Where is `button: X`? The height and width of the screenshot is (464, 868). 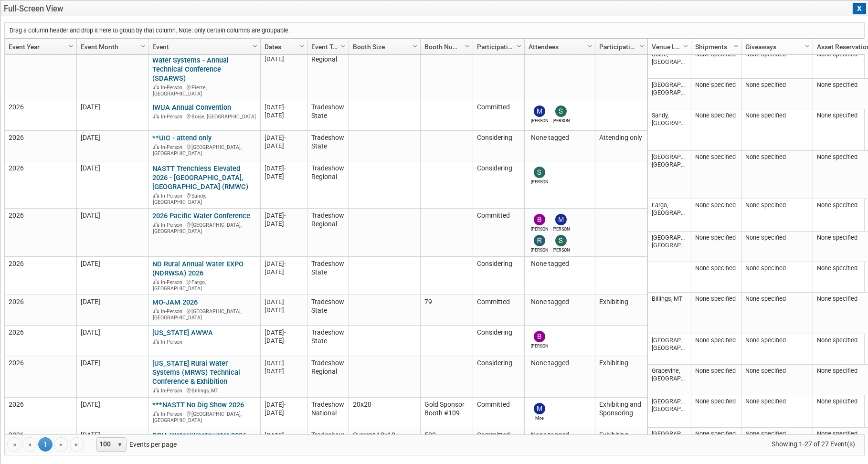
button: X is located at coordinates (860, 8).